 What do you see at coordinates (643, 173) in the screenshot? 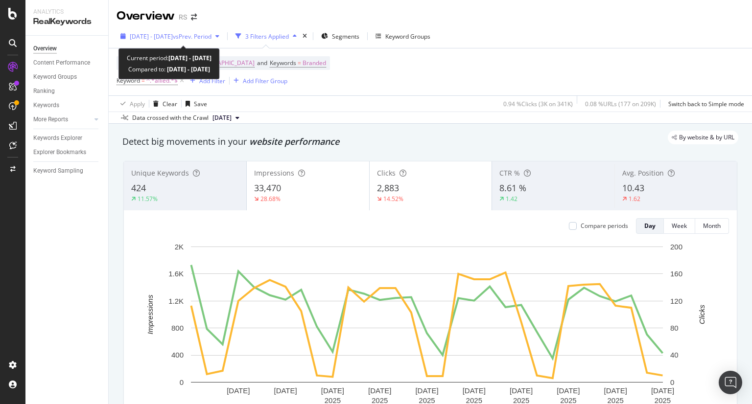
I see `span: Avg. Position` at bounding box center [643, 173].